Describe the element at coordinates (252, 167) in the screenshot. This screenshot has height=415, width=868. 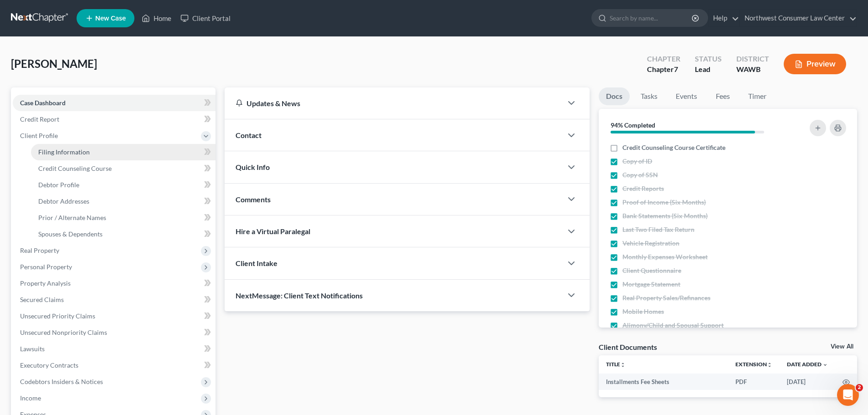
I see `span: Quick Info` at that location.